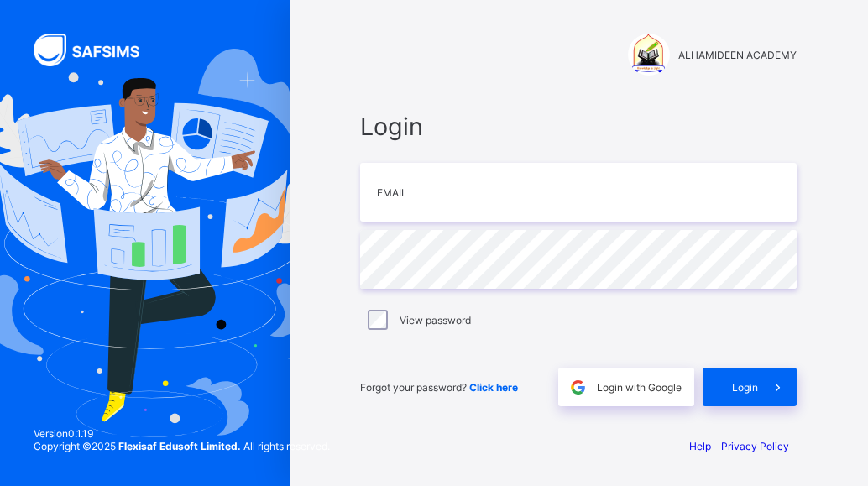 The height and width of the screenshot is (486, 868). Describe the element at coordinates (578, 388) in the screenshot. I see `img: google.396cfc9801f0270233282035f929180a.svg` at that location.